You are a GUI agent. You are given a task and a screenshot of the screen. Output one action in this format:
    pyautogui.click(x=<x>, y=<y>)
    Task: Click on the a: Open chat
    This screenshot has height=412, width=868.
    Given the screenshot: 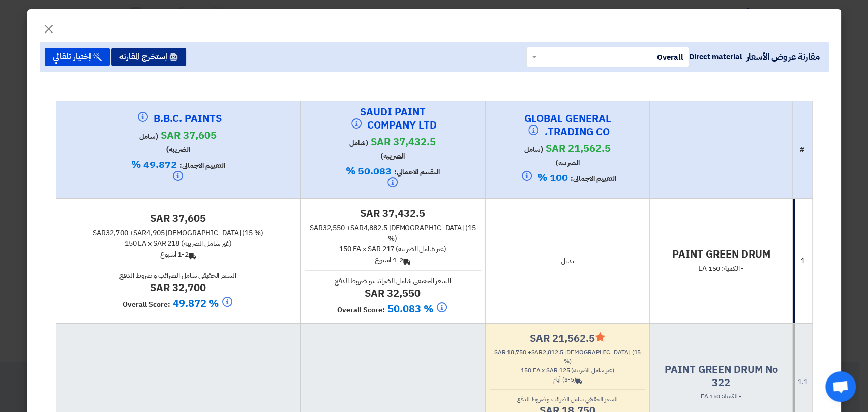 What is the action you would take?
    pyautogui.click(x=840, y=387)
    